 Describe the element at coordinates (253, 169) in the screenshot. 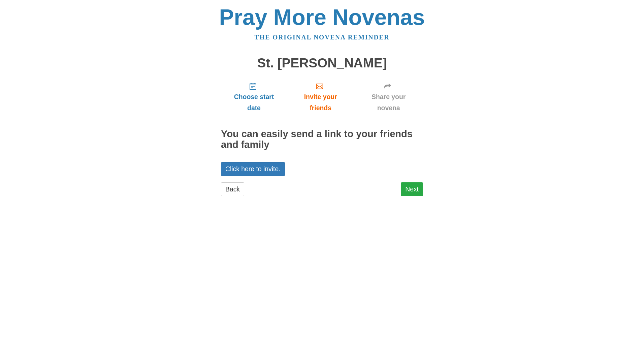

I see `a: Click here to invite.` at that location.